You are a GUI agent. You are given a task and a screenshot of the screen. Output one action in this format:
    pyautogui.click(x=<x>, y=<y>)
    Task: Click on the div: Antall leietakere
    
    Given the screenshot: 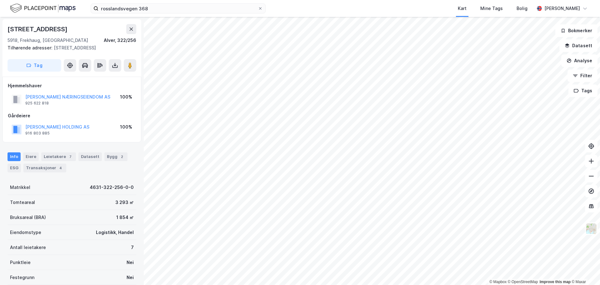 What is the action you would take?
    pyautogui.click(x=28, y=247)
    